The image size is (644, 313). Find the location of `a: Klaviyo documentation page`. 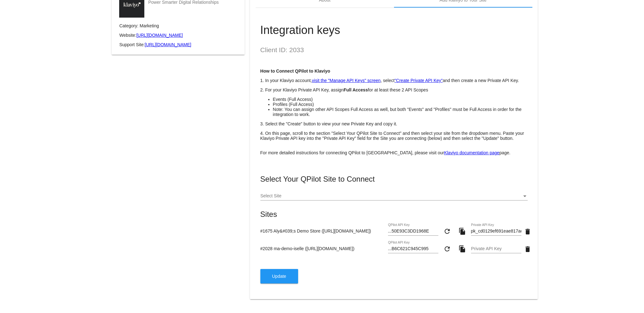

a: Klaviyo documentation page is located at coordinates (472, 153).